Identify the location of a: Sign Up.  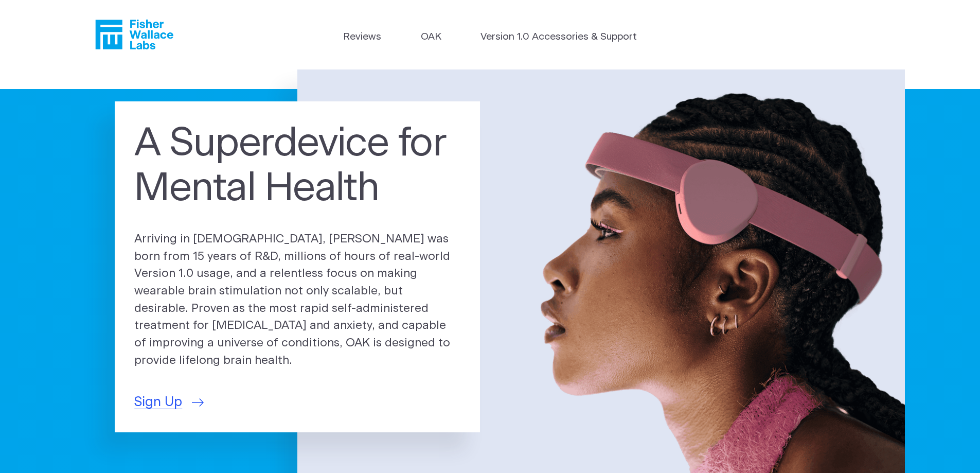
(169, 402).